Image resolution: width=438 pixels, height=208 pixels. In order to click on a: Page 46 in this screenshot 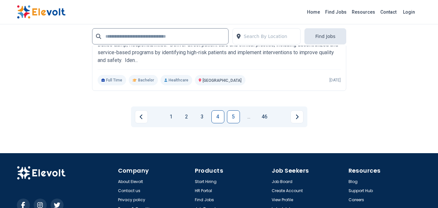, I will do `click(264, 117)`.